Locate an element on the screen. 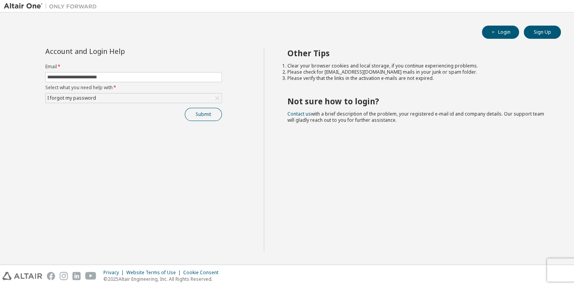 This screenshot has width=574, height=287. img: youtube.svg is located at coordinates (91, 275).